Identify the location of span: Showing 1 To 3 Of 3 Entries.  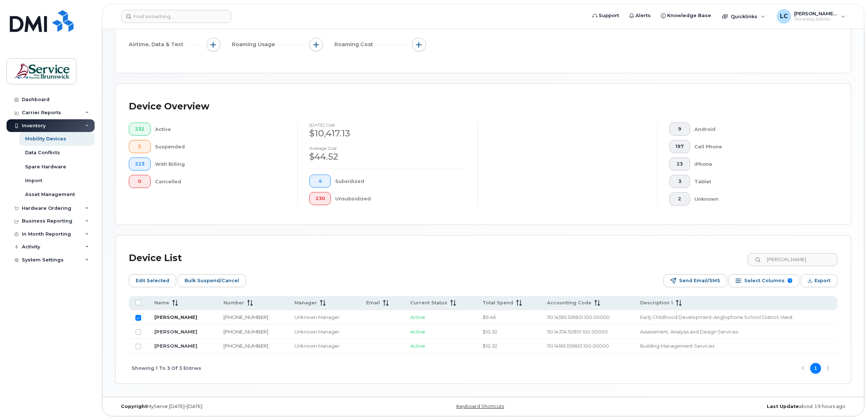
(166, 369).